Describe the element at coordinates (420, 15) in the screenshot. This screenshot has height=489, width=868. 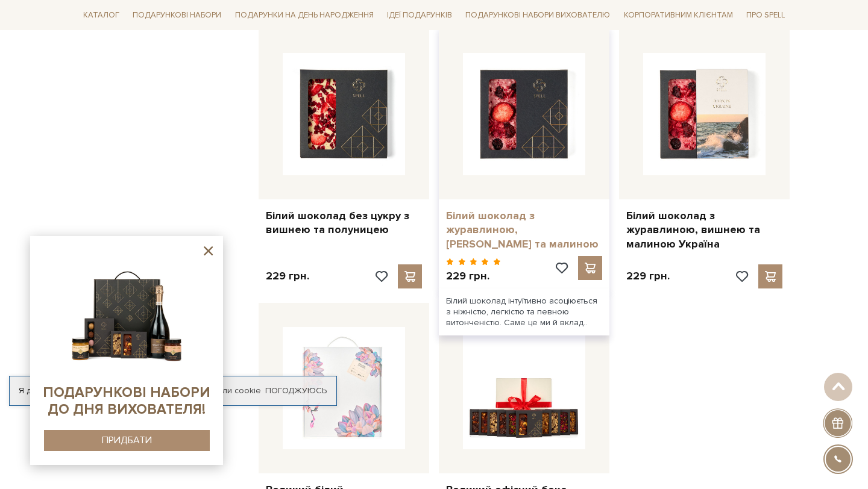
I see `a: Ідеї подарунків` at that location.